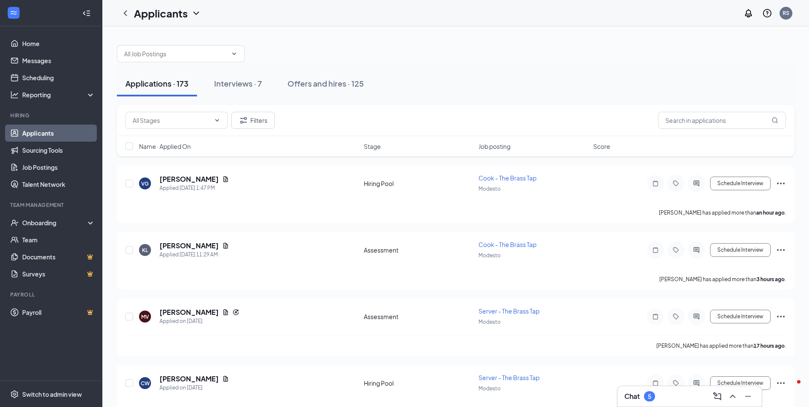  What do you see at coordinates (243, 120) in the screenshot?
I see `svg: Filter` at bounding box center [243, 120].